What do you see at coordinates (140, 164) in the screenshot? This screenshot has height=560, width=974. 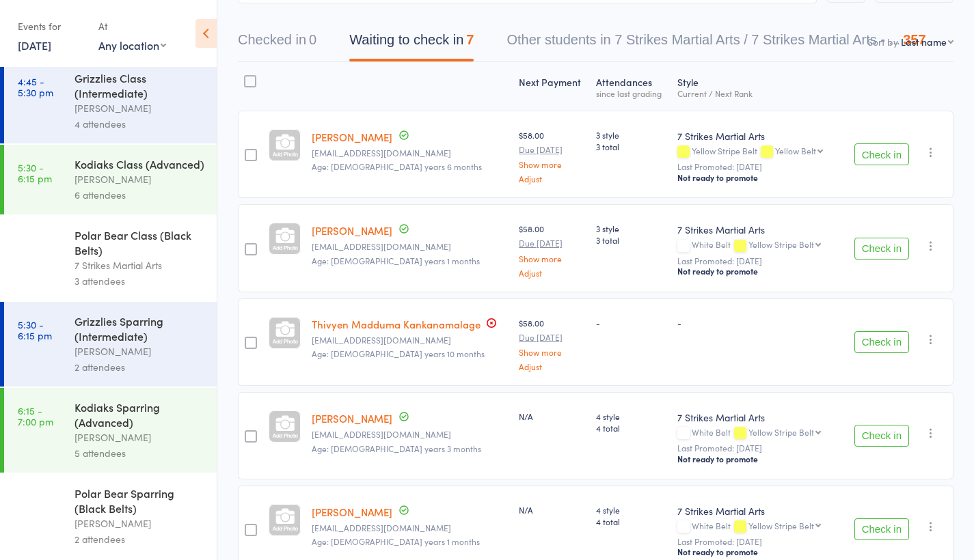 I see `div: Kodiaks Class (Advanced)` at bounding box center [140, 164].